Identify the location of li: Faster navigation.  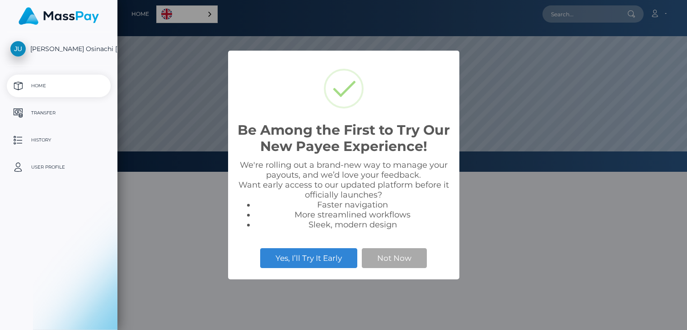
(353, 205).